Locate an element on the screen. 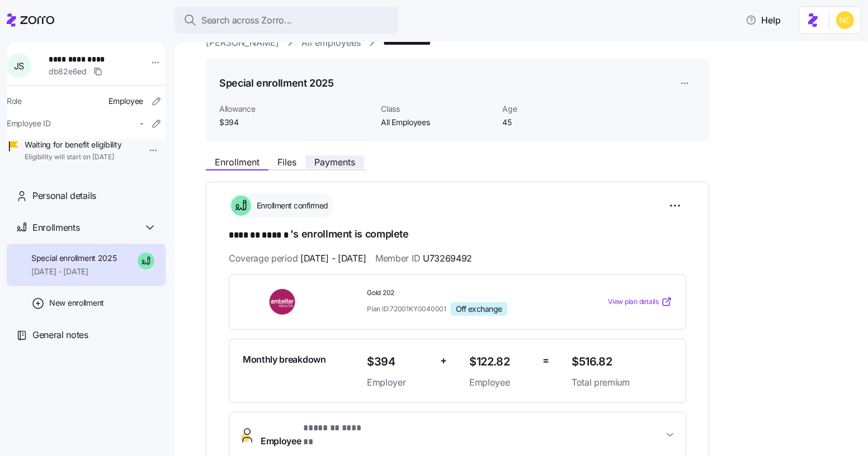 This screenshot has width=868, height=456. a: View plan details is located at coordinates (640, 301).